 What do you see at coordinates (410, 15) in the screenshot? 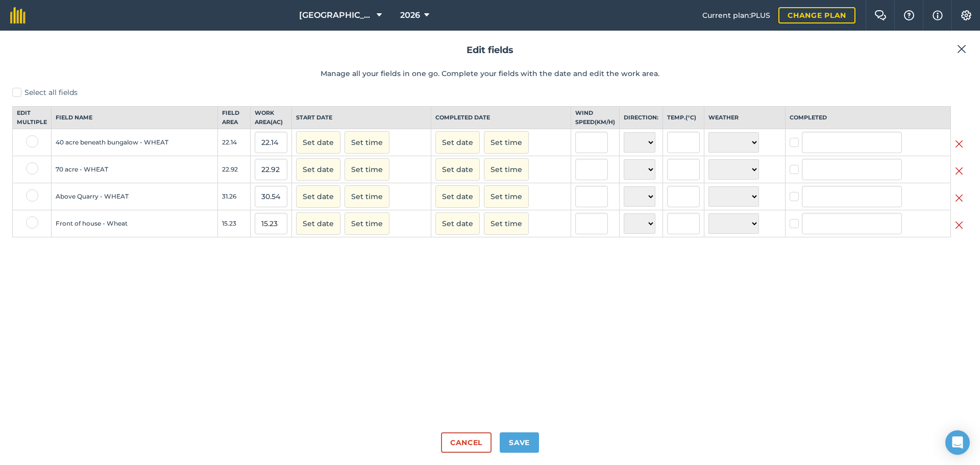
I see `span: 2026` at bounding box center [410, 15].